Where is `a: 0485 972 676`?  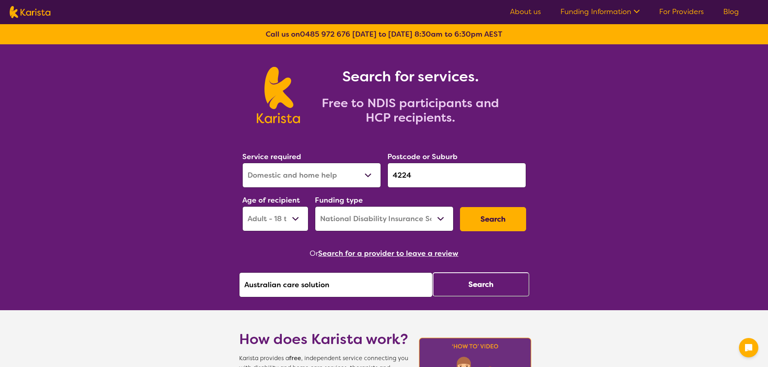 a: 0485 972 676 is located at coordinates (325, 34).